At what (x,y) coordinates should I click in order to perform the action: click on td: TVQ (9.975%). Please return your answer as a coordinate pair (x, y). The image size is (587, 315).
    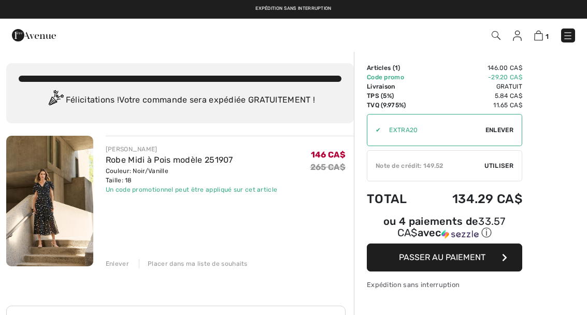
    Looking at the image, I should click on (395, 105).